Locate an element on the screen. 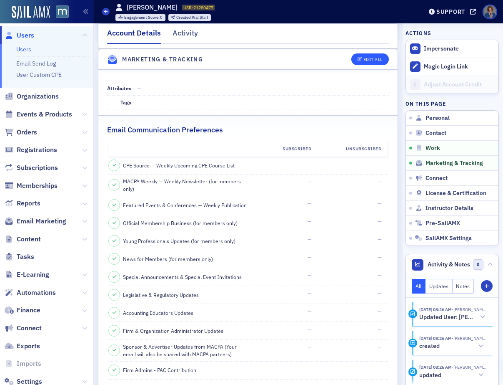 This screenshot has height=385, width=503. h5: created is located at coordinates (430, 346).